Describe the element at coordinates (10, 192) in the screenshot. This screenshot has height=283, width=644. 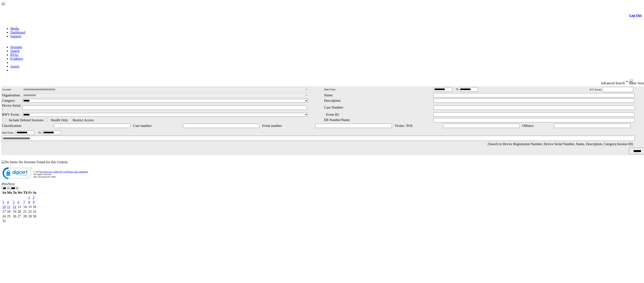
I see `span: Monday` at that location.